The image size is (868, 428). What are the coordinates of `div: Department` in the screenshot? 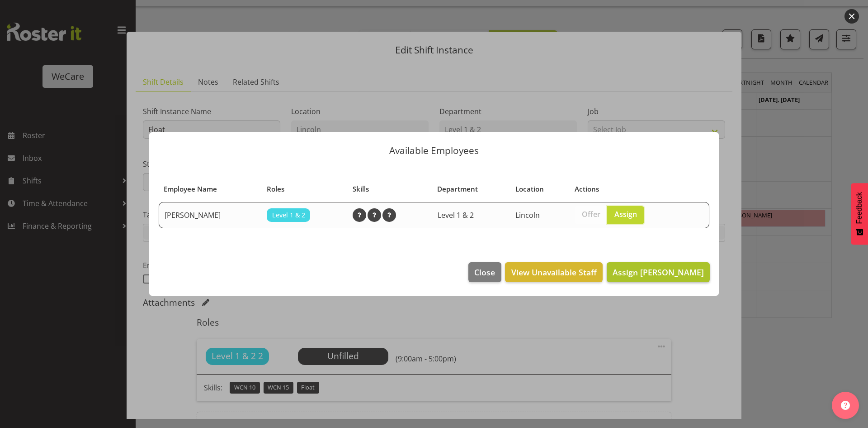 It's located at (471, 189).